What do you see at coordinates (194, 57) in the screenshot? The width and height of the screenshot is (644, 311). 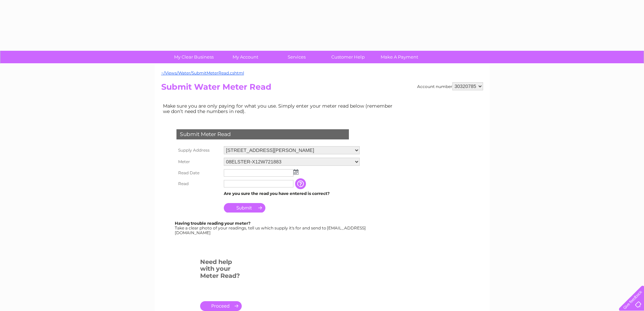 I see `a: My Clear Business` at bounding box center [194, 57].